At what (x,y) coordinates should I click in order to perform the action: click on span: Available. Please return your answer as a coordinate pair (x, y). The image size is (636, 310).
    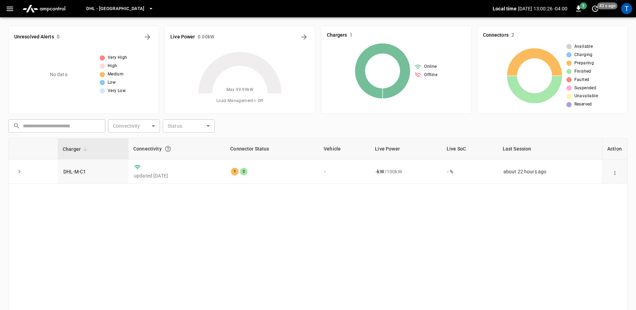
    Looking at the image, I should click on (584, 47).